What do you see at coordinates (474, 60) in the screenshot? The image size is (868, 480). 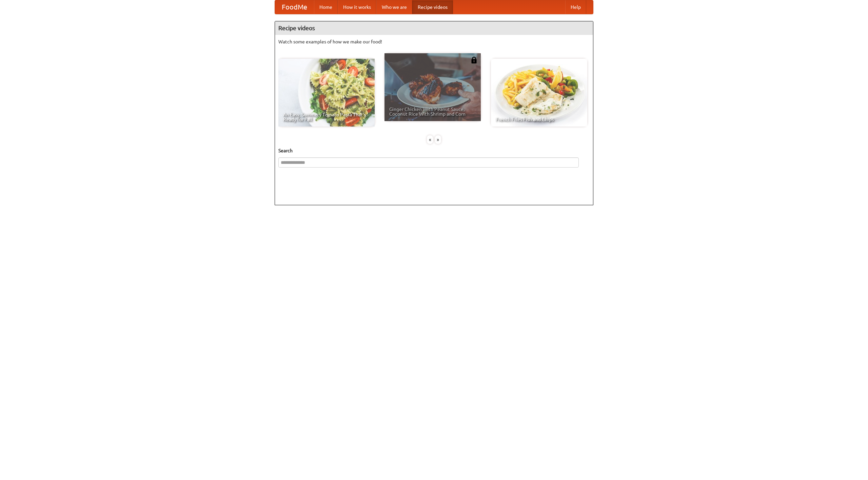 I see `img: 483408.png` at bounding box center [474, 60].